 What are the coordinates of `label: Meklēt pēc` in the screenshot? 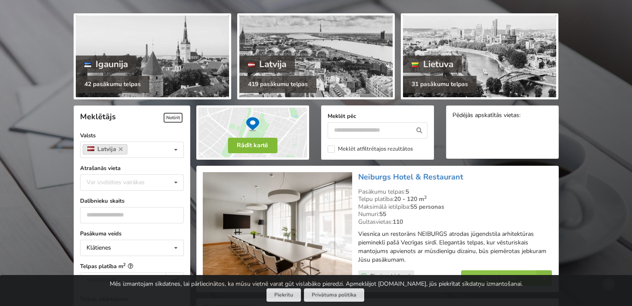 It's located at (377, 116).